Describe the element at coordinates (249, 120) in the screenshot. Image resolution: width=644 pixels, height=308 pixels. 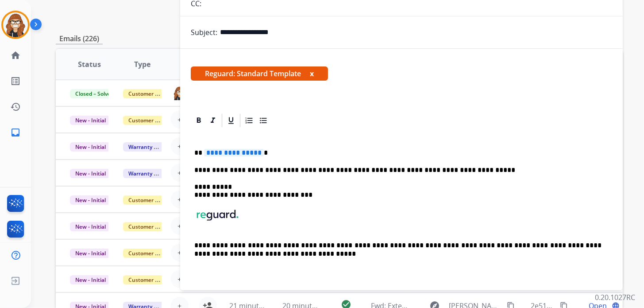
I see `div: Ordered List` at that location.